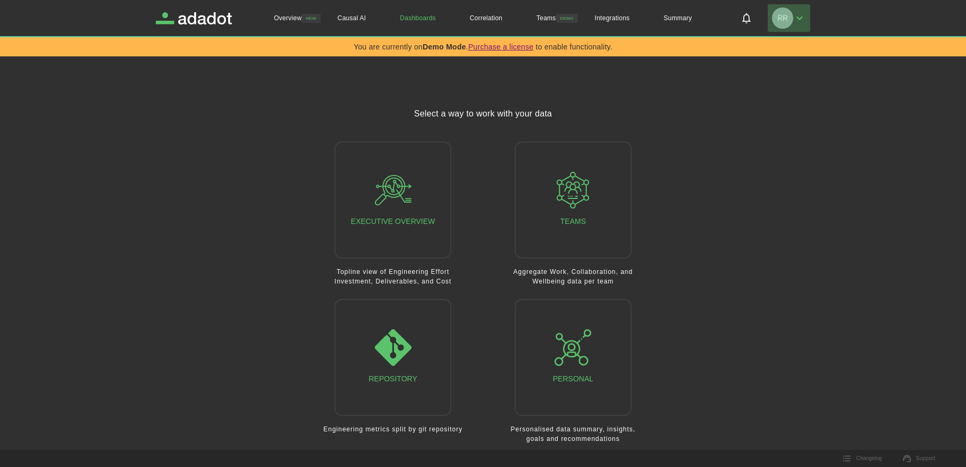  What do you see at coordinates (393, 357) in the screenshot?
I see `a: Repository` at bounding box center [393, 357].